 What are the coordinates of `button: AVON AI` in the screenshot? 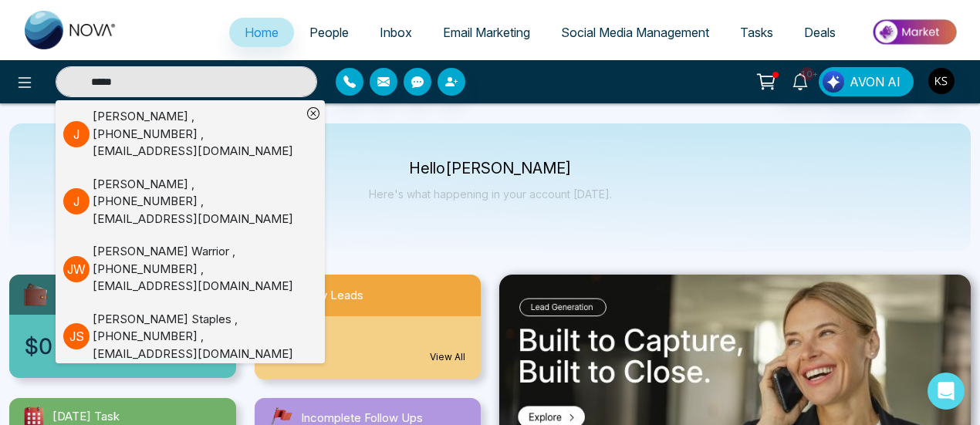 It's located at (866, 82).